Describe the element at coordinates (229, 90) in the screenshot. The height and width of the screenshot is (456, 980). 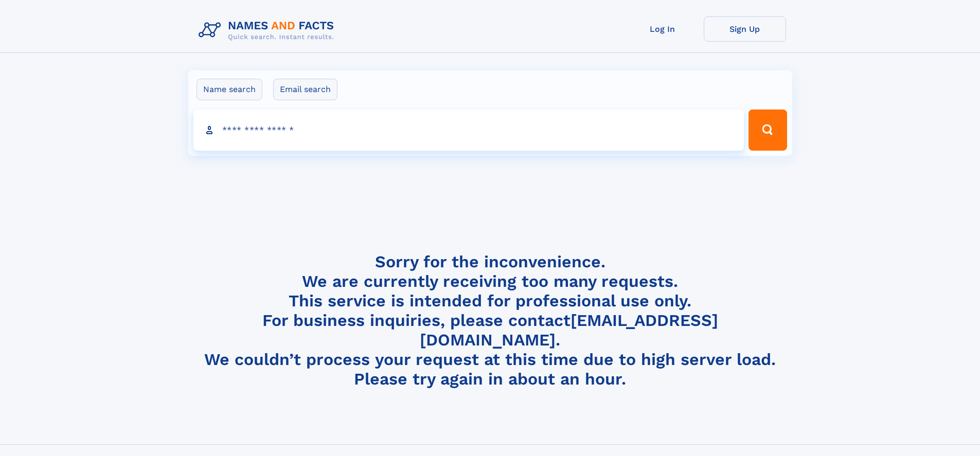
I see `label: Name search` at that location.